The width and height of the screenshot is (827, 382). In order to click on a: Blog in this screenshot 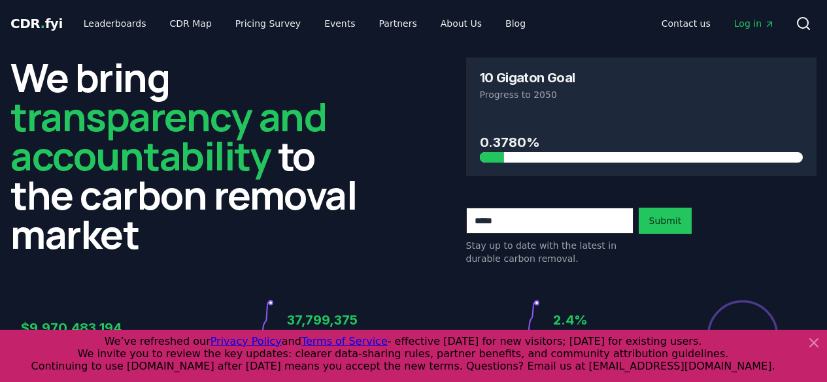, I will do `click(515, 24)`.